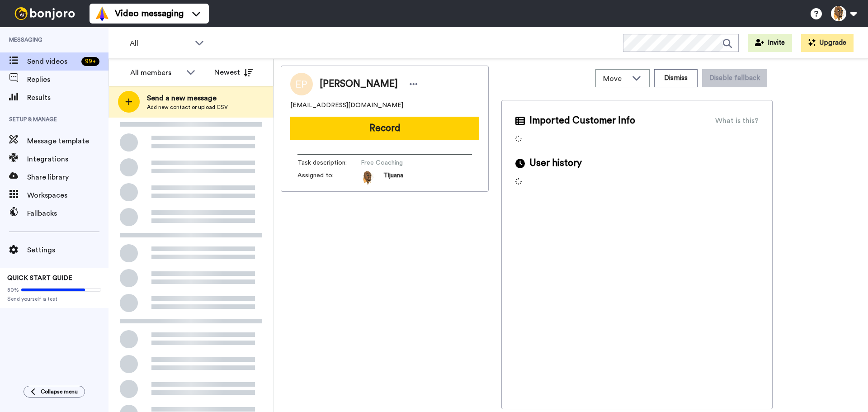 This screenshot has width=868, height=412. Describe the element at coordinates (187, 108) in the screenshot. I see `span: Add new contact or upload CSV` at that location.